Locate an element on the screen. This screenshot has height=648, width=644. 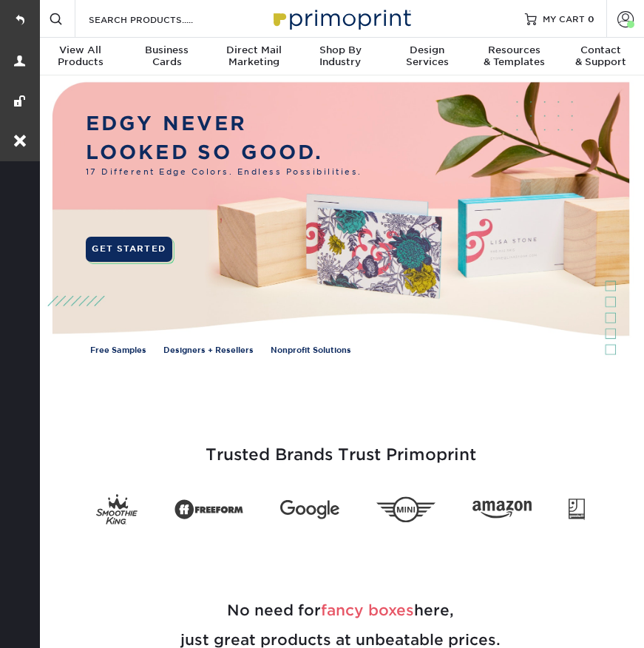
span: Direct Mail is located at coordinates (254, 50).